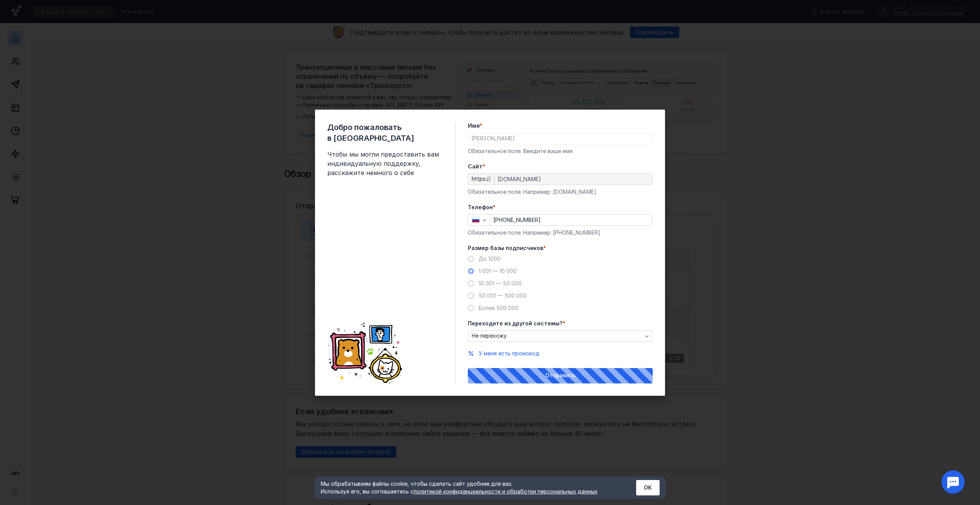 Image resolution: width=980 pixels, height=505 pixels. I want to click on a: политикой конфиденциальности и обработки персональных данных, so click(505, 491).